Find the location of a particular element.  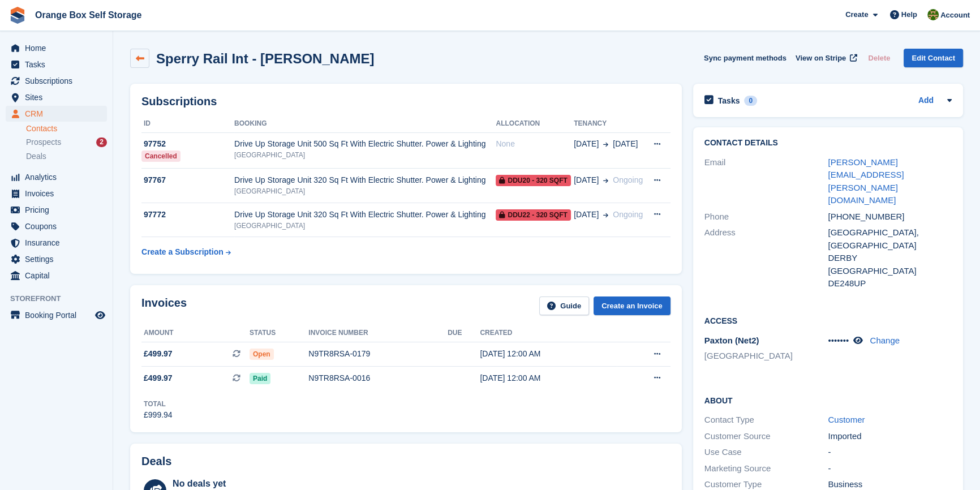

div: Drive Up Storage Unit 500 Sq Ft With Electric Shutter. Power & Lighting is located at coordinates (365, 144).